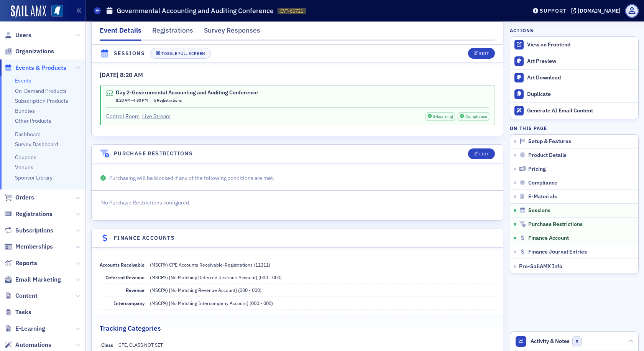 Image resolution: width=644 pixels, height=351 pixels. What do you see at coordinates (129, 303) in the screenshot?
I see `span: Intercompany` at bounding box center [129, 303].